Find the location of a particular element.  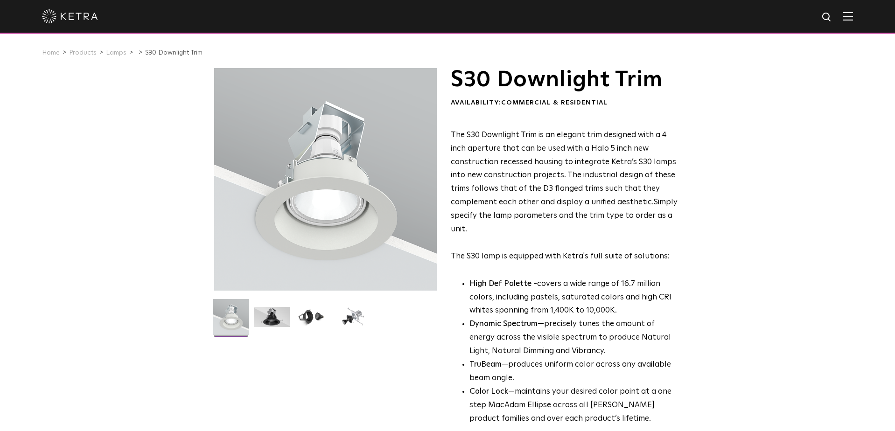

p: covers a wide range of 16.7 million colors, including pastels, saturated colors and high CRI whit... is located at coordinates (574, 298).